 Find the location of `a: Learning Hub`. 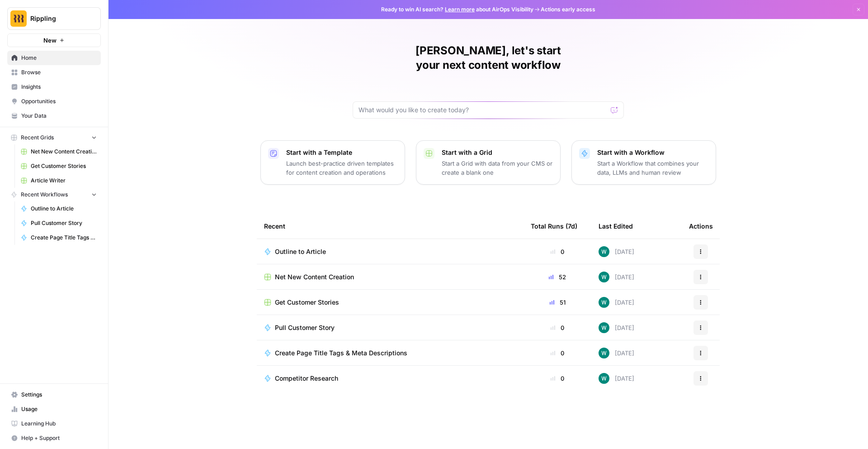

a: Learning Hub is located at coordinates (54, 423).